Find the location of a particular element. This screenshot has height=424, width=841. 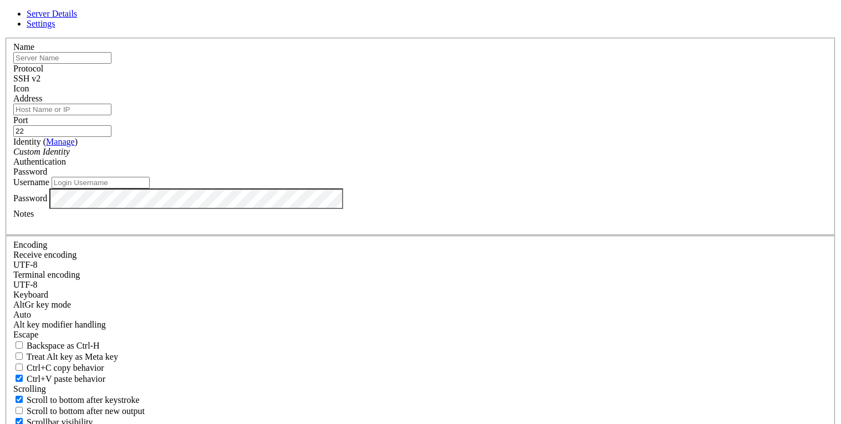

label: Icon is located at coordinates (21, 88).